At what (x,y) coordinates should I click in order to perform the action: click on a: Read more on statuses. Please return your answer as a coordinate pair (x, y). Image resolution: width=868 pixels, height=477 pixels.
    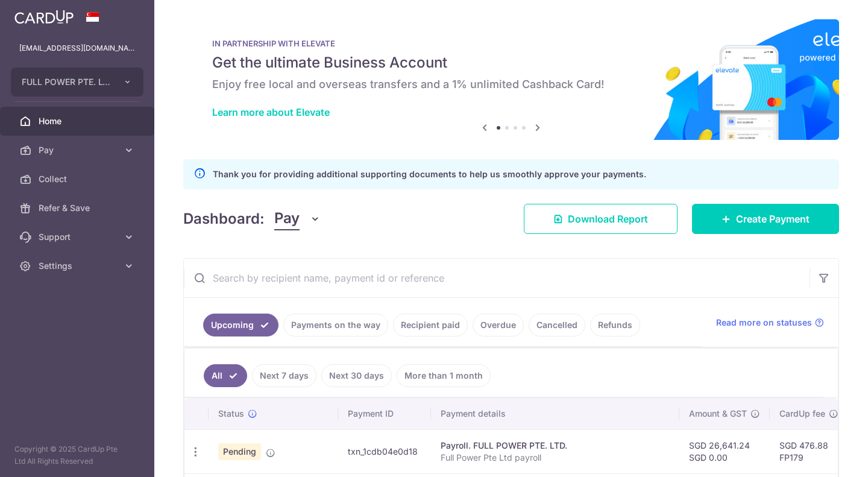
    Looking at the image, I should click on (770, 322).